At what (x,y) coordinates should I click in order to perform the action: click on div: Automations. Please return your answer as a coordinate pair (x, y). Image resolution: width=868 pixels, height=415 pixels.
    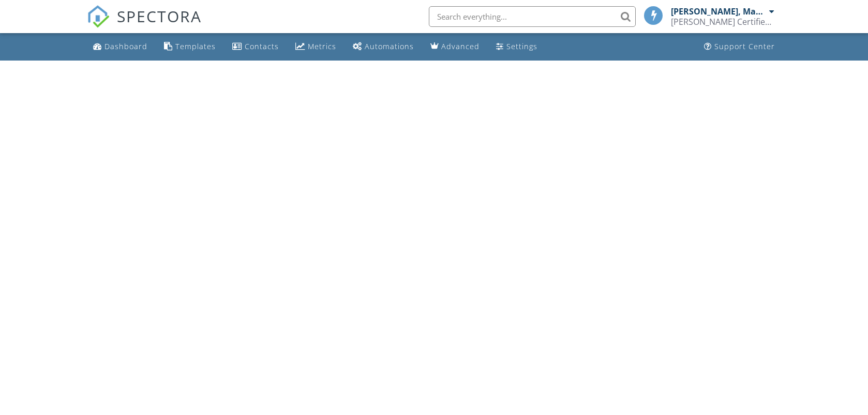
    Looking at the image, I should click on (389, 46).